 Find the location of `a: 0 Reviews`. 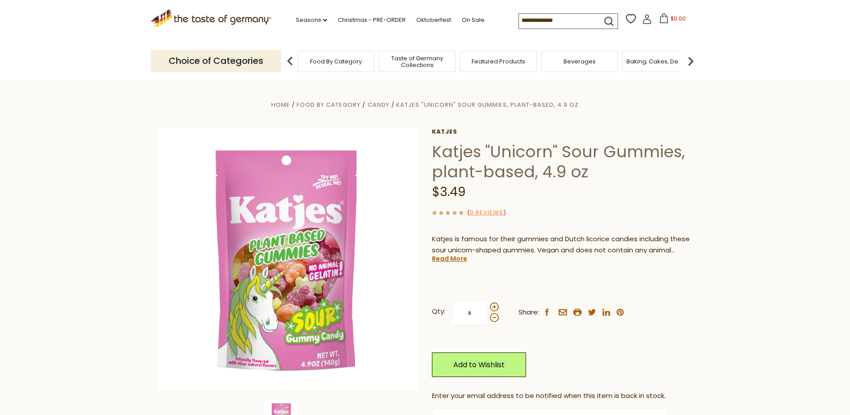

a: 0 Reviews is located at coordinates (487, 212).